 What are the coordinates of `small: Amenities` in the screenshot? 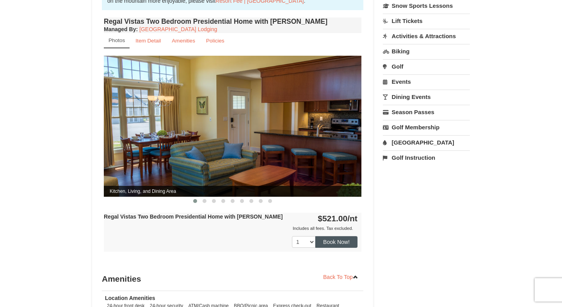 It's located at (183, 41).